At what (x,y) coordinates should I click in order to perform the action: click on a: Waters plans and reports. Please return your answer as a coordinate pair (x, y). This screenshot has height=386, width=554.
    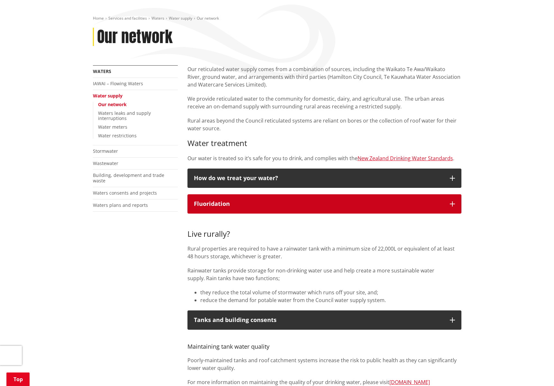
    Looking at the image, I should click on (120, 205).